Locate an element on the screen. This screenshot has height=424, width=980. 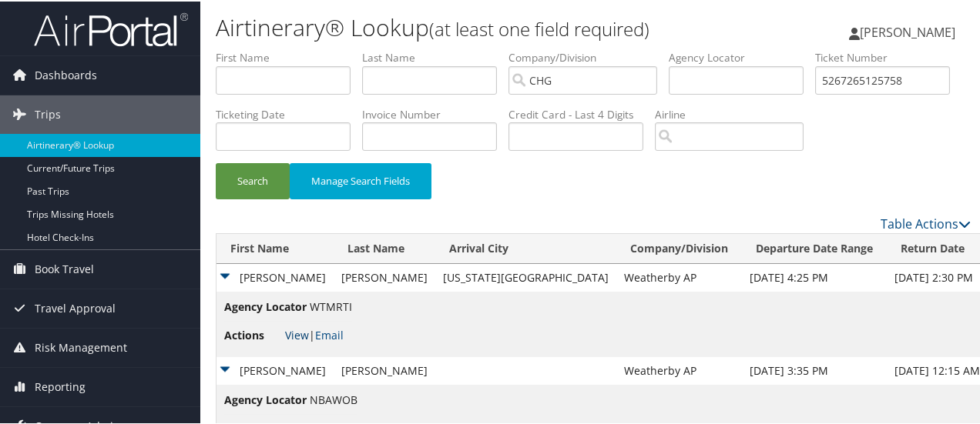
th: First Name: activate to sort column ascending is located at coordinates (275, 247).